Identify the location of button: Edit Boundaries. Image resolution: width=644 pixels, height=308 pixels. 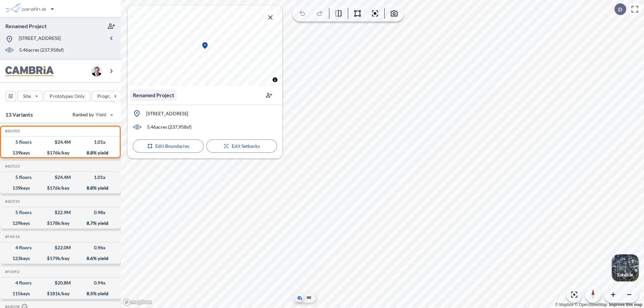
(168, 146).